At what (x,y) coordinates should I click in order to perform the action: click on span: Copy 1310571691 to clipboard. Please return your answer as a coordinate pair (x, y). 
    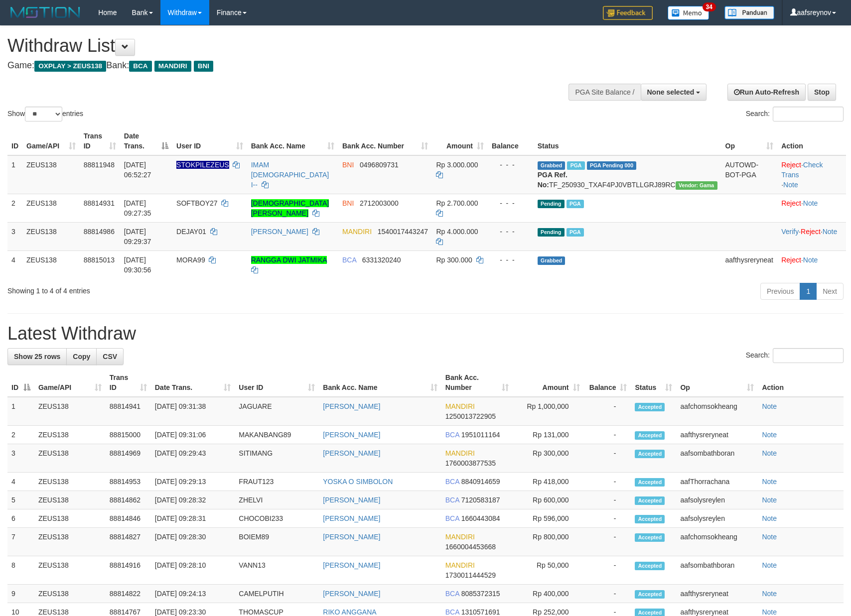
    Looking at the image, I should click on (481, 612).